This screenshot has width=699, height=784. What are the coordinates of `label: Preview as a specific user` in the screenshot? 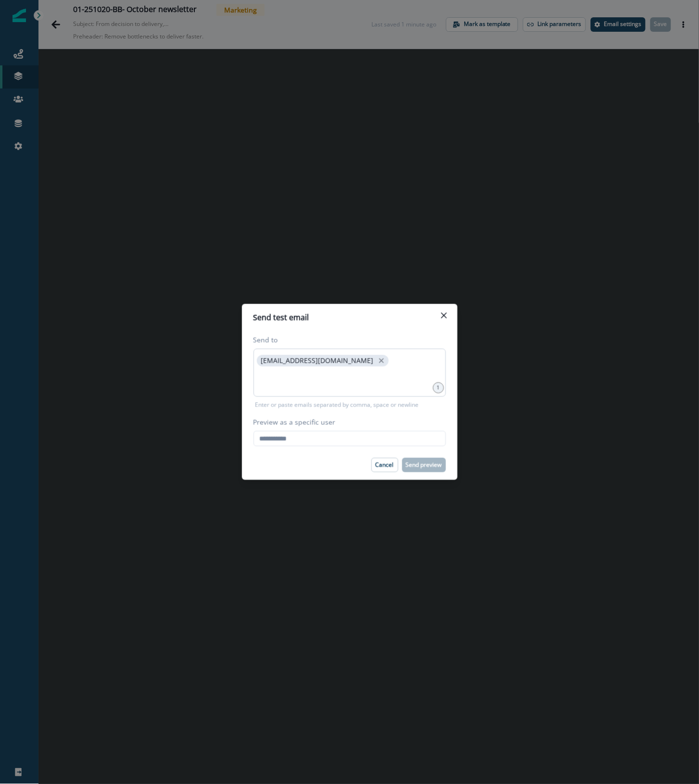 It's located at (347, 422).